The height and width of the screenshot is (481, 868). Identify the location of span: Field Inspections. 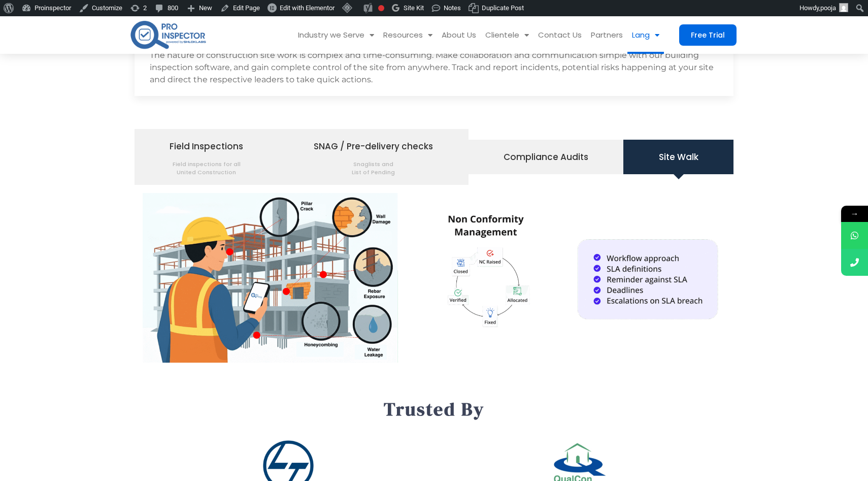
(206, 157).